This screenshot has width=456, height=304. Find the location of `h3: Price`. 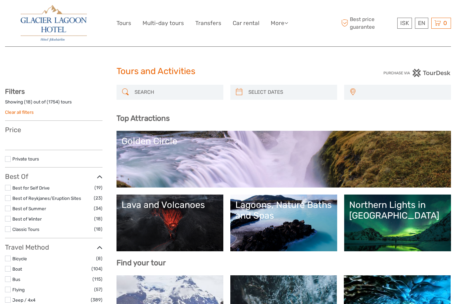

h3: Price is located at coordinates (54, 130).